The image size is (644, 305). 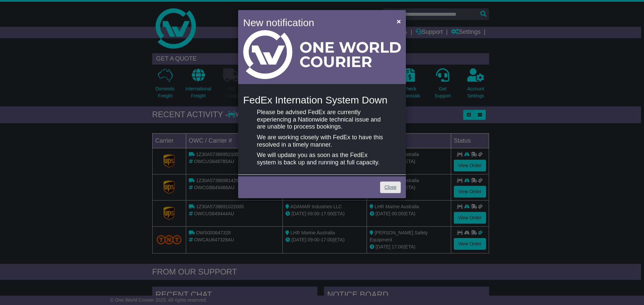 I want to click on p: We will update you as soon as the FedEx system is back up and running at full capacity., so click(x=322, y=159).